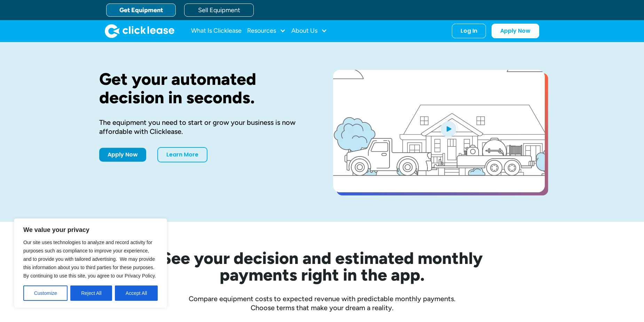 The width and height of the screenshot is (644, 322). What do you see at coordinates (322, 304) in the screenshot?
I see `div: Compare equipment costs to expected revenue with predictable monthly payments. Choose terms that ...` at bounding box center [322, 304].